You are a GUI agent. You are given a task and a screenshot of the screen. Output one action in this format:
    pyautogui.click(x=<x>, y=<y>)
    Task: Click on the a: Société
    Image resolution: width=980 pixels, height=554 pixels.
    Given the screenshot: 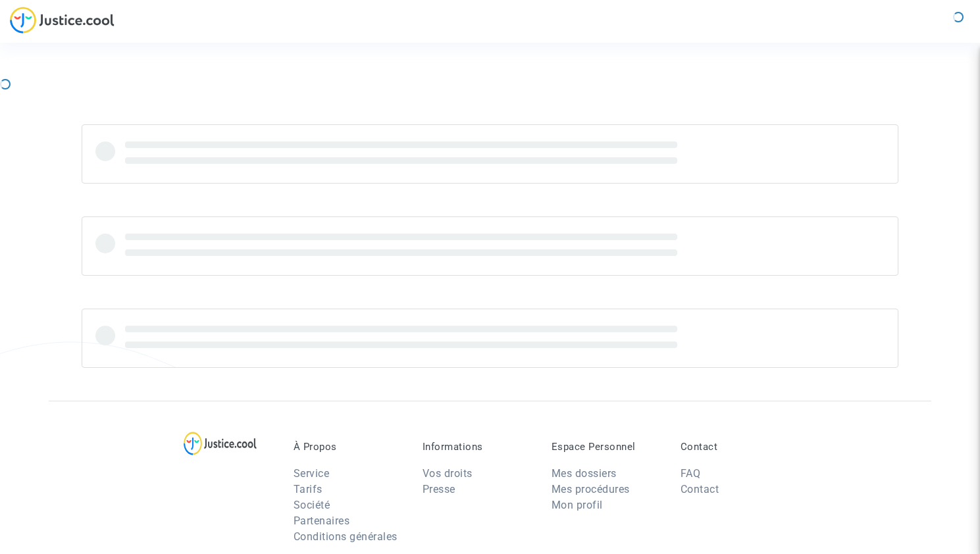 What is the action you would take?
    pyautogui.click(x=312, y=505)
    